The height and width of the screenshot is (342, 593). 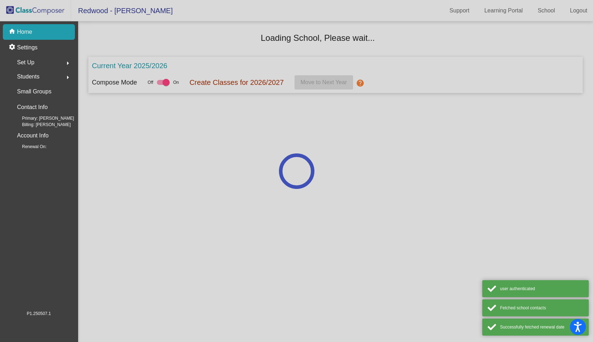 What do you see at coordinates (13, 32) in the screenshot?
I see `mat-icon: home` at bounding box center [13, 32].